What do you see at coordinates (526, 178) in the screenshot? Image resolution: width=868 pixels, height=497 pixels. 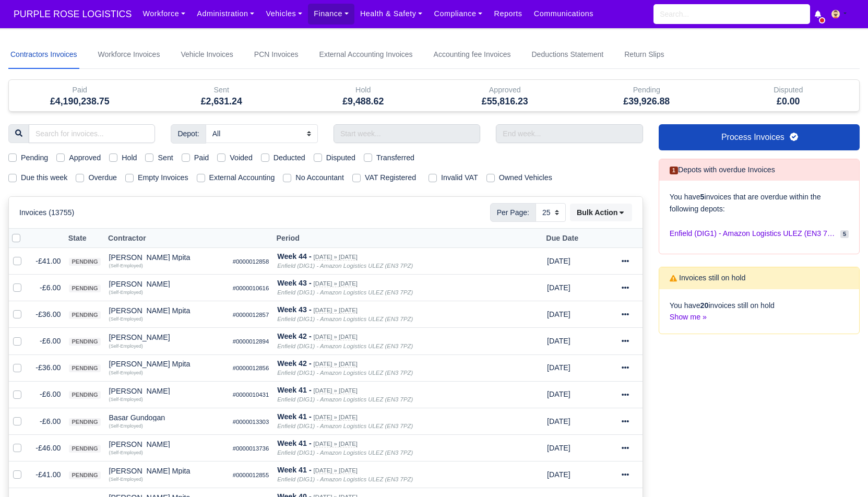 I see `label: Owned Vehicles` at bounding box center [526, 178].